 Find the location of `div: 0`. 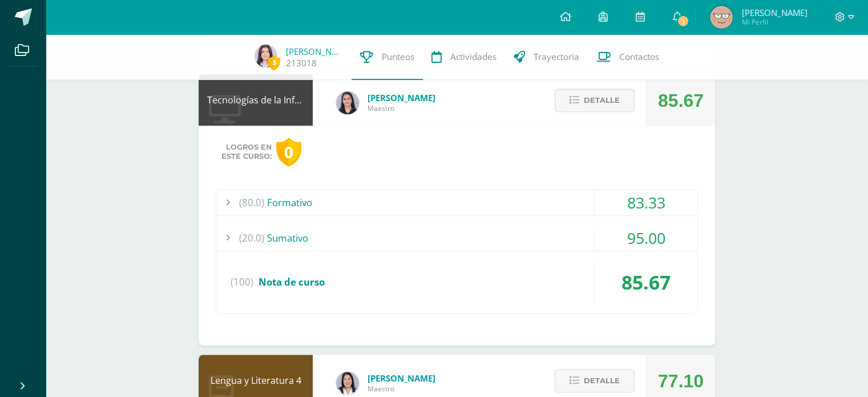

div: 0 is located at coordinates (289, 152).